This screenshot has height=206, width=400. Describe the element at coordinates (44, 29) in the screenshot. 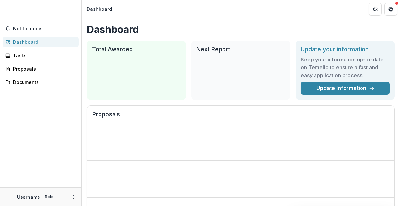

I see `span: Notifications` at that location.